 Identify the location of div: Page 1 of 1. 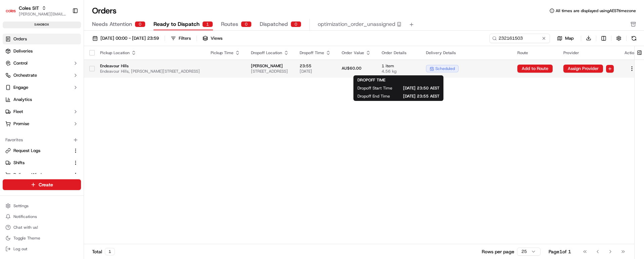
(560, 252).